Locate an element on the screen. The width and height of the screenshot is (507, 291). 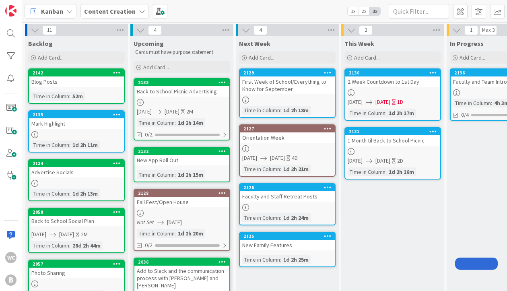
div: 2135Mark Highlight is located at coordinates (76, 120).